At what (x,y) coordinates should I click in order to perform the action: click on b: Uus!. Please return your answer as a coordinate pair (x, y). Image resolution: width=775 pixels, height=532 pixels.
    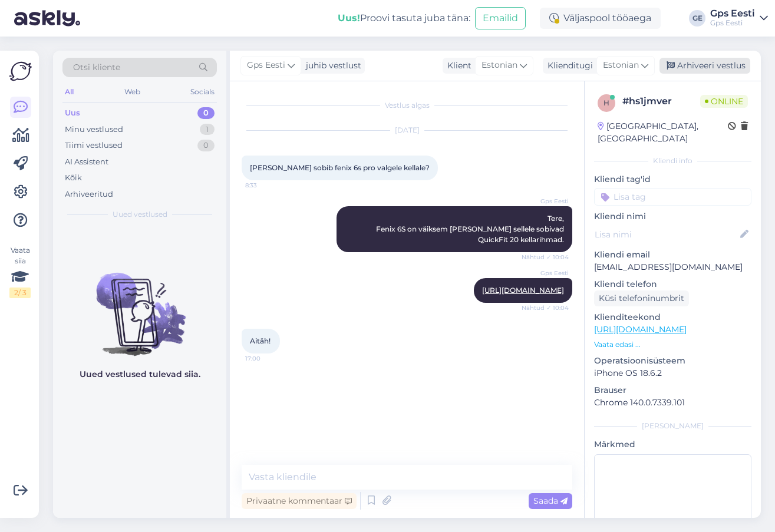
    Looking at the image, I should click on (349, 18).